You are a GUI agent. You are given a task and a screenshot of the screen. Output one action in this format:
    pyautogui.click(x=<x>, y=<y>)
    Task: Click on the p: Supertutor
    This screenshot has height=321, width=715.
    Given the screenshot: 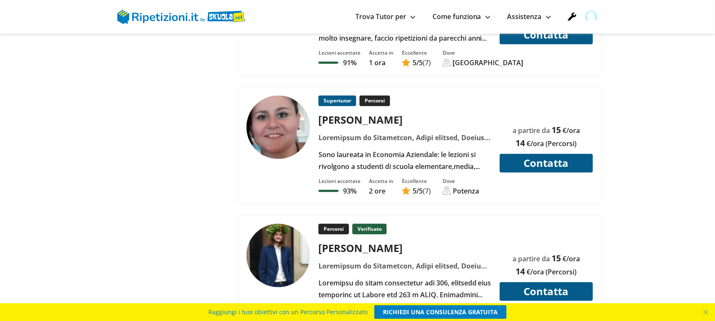 What is the action you would take?
    pyautogui.click(x=337, y=101)
    